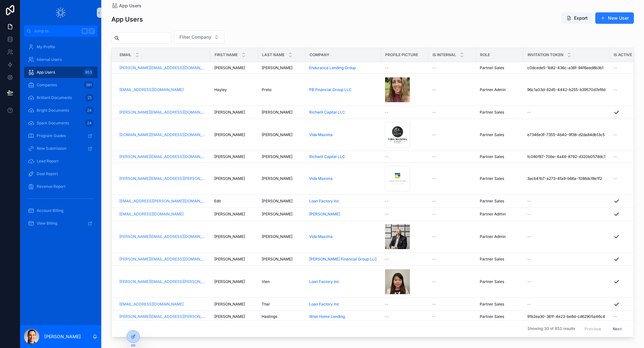 This screenshot has height=348, width=644. I want to click on a: Bright Documents24, so click(61, 111).